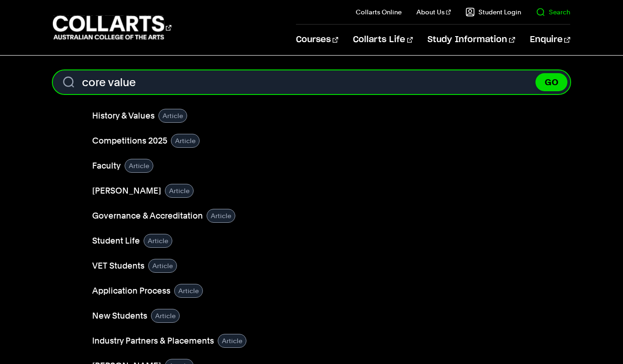 Image resolution: width=623 pixels, height=364 pixels. Describe the element at coordinates (147, 216) in the screenshot. I see `a: Governance & Accreditation` at that location.